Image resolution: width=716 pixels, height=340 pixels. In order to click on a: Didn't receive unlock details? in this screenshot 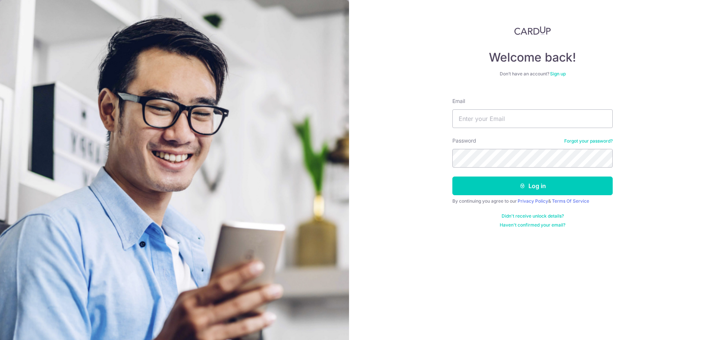, I will do `click(533, 216)`.